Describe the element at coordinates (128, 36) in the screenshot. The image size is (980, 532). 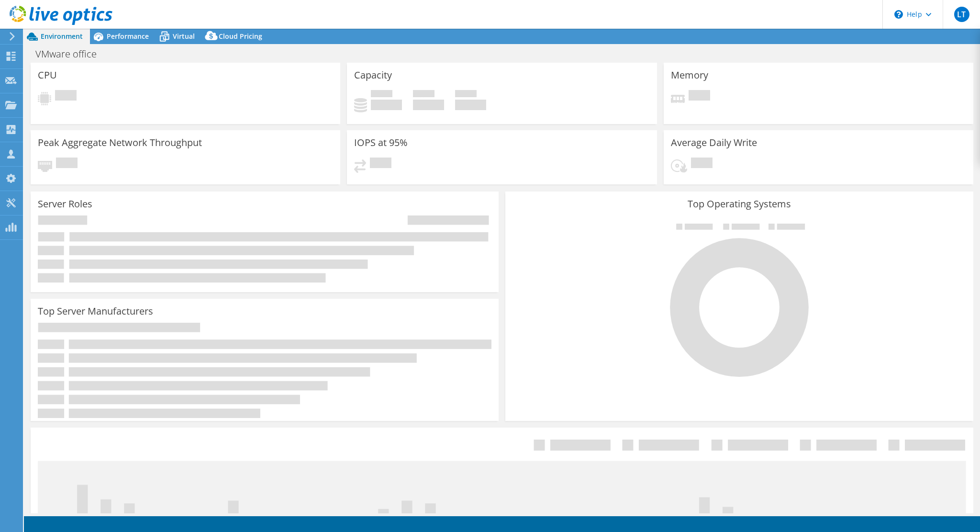
I see `span: Performance` at that location.